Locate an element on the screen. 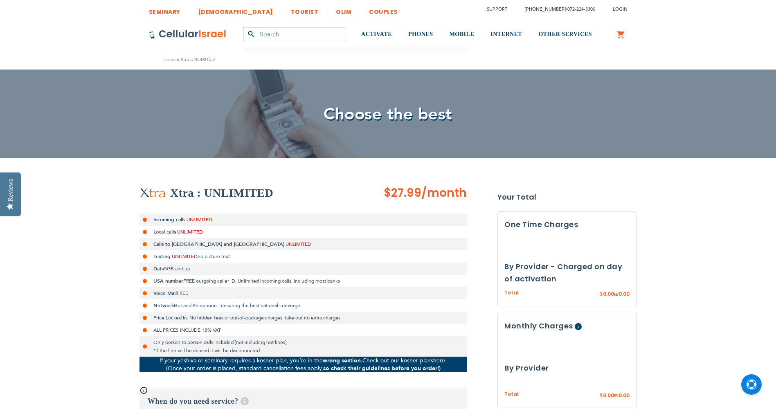 The image size is (776, 409). a: here. is located at coordinates (440, 360).